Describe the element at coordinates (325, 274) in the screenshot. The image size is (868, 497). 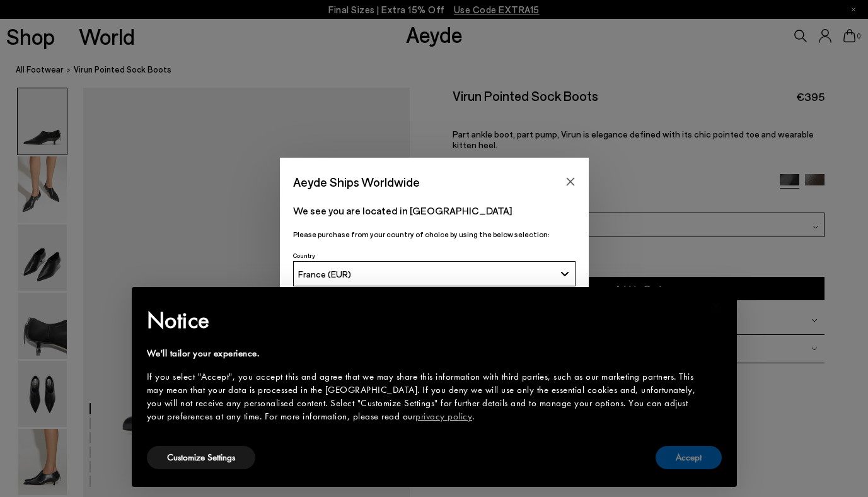
I see `span: France (EUR)` at that location.